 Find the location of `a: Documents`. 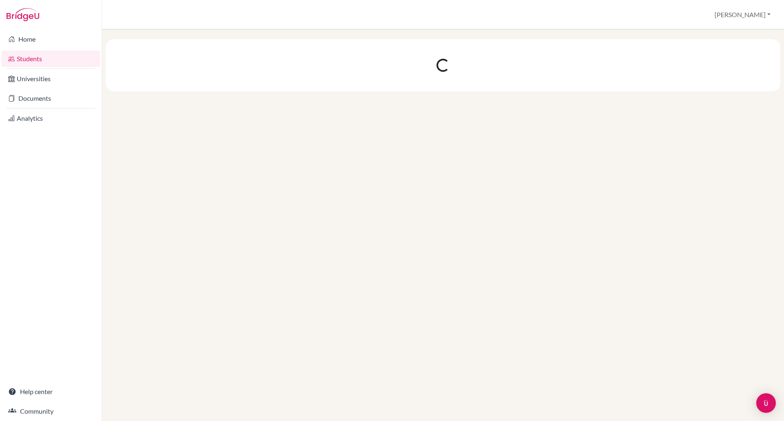

a: Documents is located at coordinates (51, 98).